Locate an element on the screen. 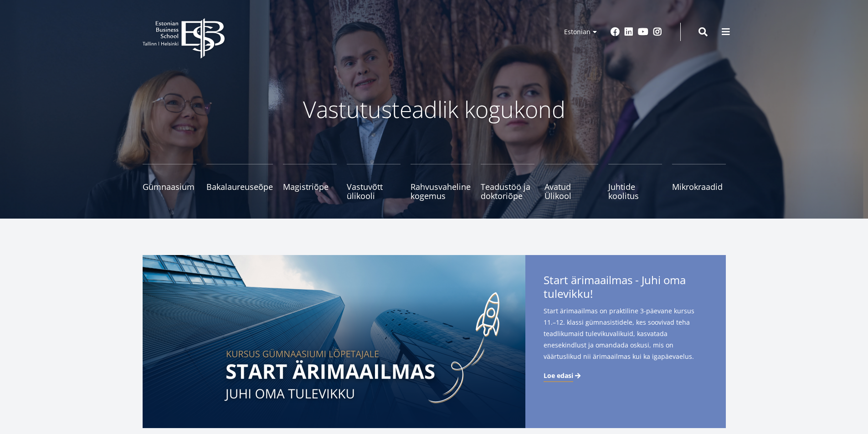  span: tulevikku! is located at coordinates (568, 294).